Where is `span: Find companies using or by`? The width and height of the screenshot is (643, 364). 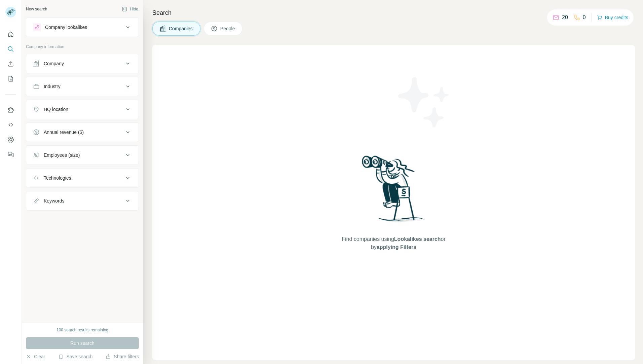 span: Find companies using or by is located at coordinates (394, 243).